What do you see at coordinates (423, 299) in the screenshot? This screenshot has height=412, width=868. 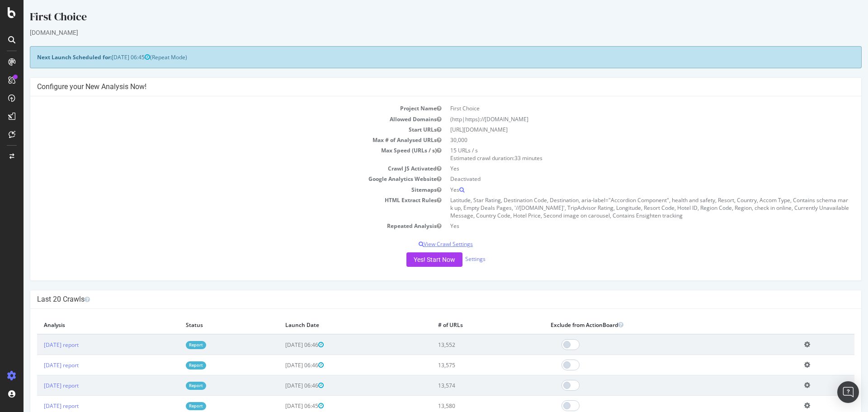 I see `h4: Last 20 Crawls` at bounding box center [423, 299].